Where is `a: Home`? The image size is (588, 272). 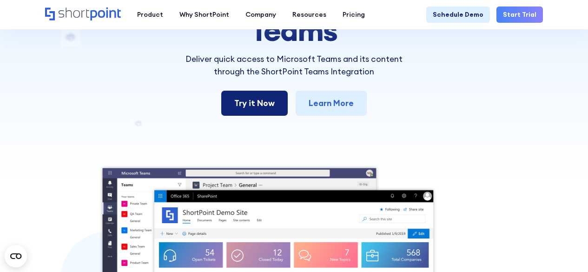 a: Home is located at coordinates (83, 14).